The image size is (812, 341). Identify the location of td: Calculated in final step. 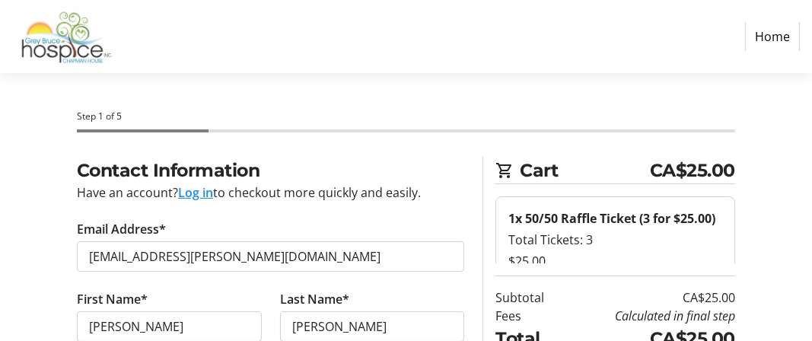
(650, 316).